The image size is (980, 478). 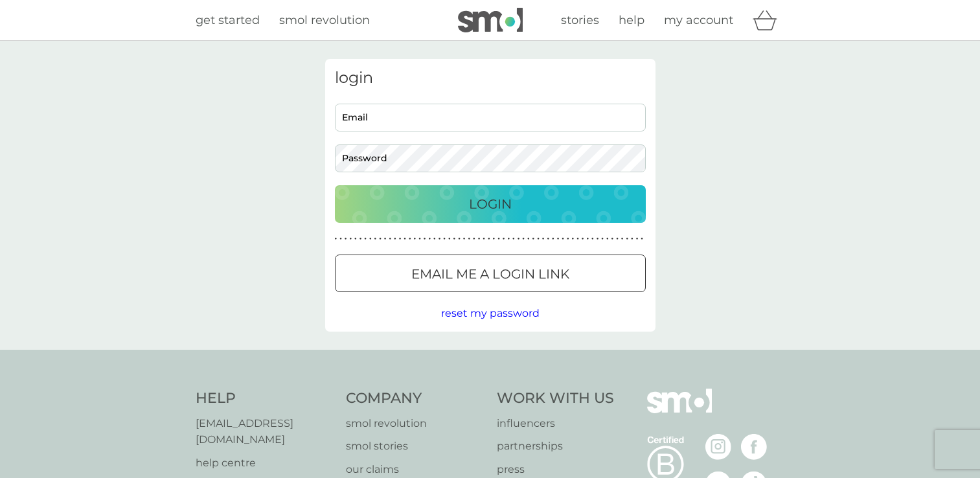 I want to click on h3: login, so click(x=490, y=77).